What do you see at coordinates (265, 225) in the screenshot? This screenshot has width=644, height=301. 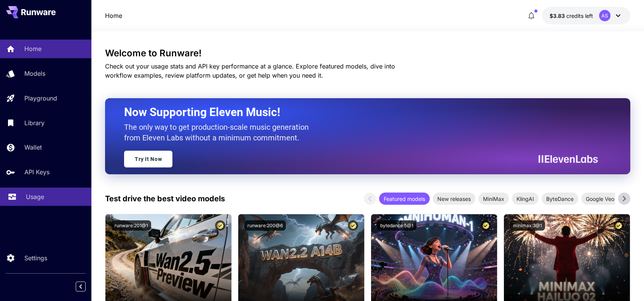 I see `button: runware:200@6` at bounding box center [265, 225].